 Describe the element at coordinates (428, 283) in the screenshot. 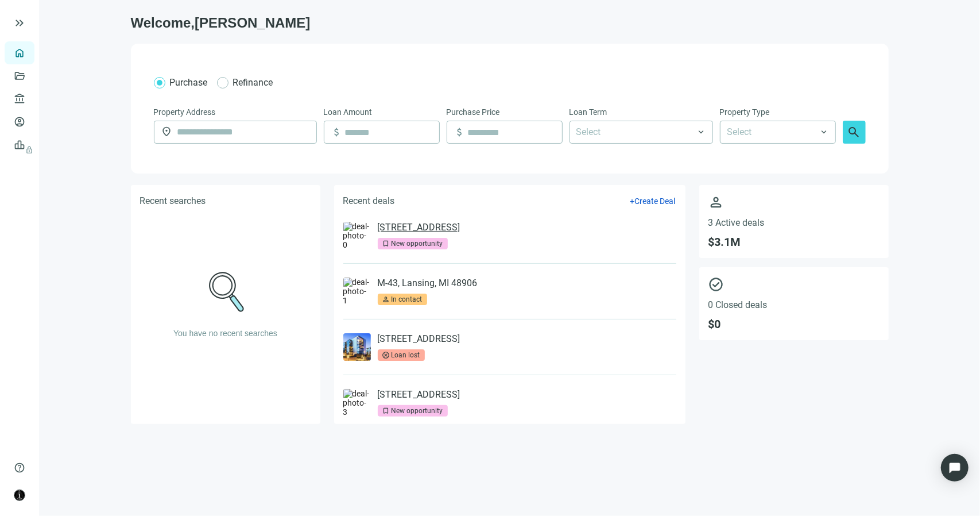

I see `a: M-43, Lansing, MI 48906` at that location.